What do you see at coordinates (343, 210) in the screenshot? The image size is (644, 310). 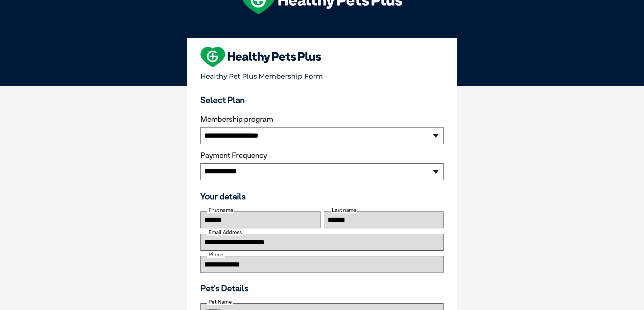 I see `label: Last name` at bounding box center [343, 210].